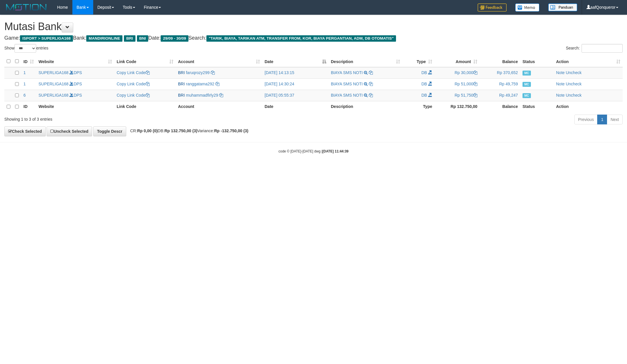  Describe the element at coordinates (314, 27) in the screenshot. I see `h1: Mutasi Bank` at that location.